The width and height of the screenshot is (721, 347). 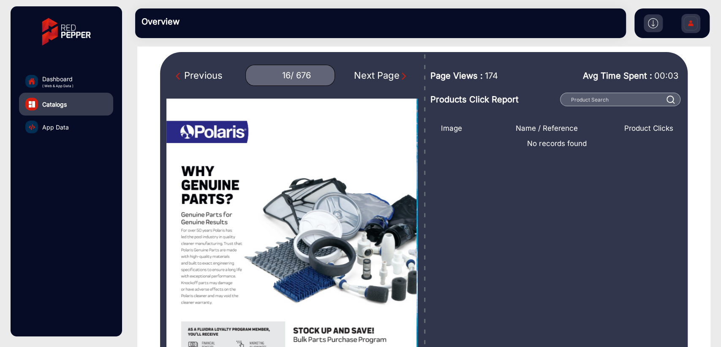 What do you see at coordinates (557, 144) in the screenshot?
I see `span: No records found` at bounding box center [557, 144].